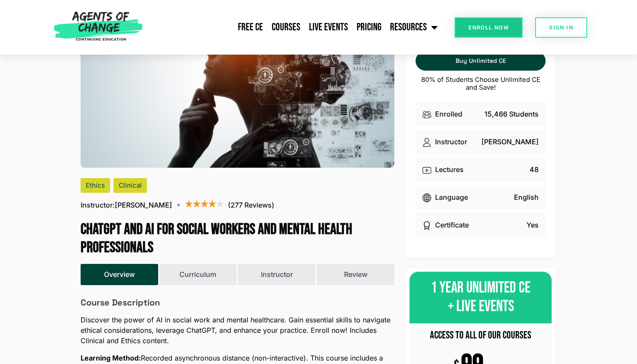 The height and width of the screenshot is (364, 637). Describe the element at coordinates (452, 225) in the screenshot. I see `p: Certificate` at that location.